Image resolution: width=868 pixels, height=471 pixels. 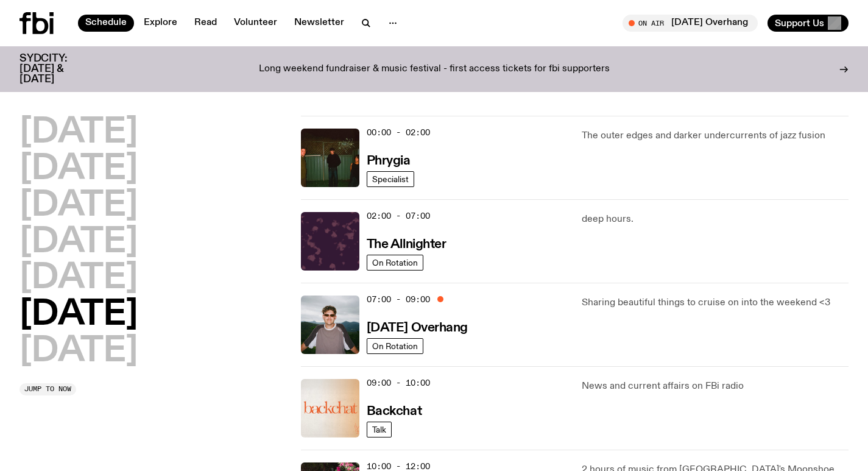 What do you see at coordinates (390, 178) in the screenshot?
I see `span: Specialist` at bounding box center [390, 178].